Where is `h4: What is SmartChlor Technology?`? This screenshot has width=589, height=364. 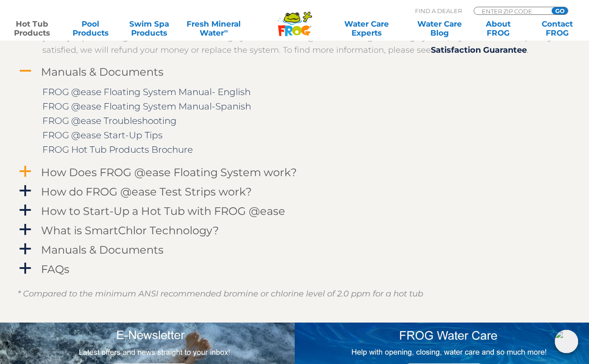
h4: What is SmartChlor Technology? is located at coordinates (130, 230).